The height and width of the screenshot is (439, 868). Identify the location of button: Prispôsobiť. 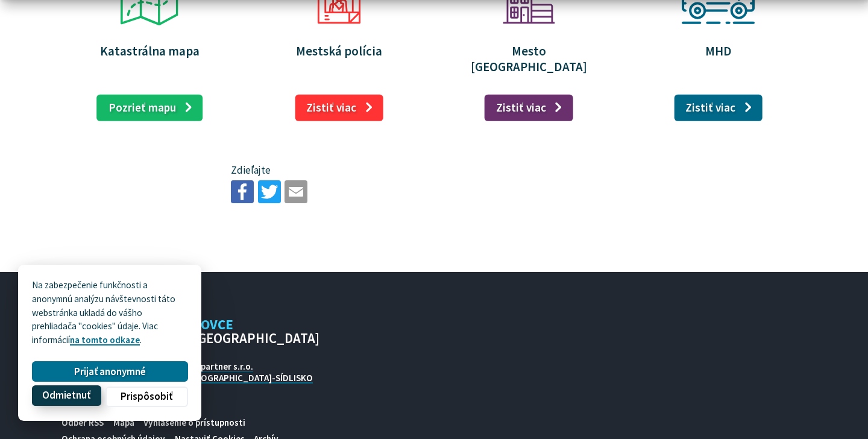
(147, 397).